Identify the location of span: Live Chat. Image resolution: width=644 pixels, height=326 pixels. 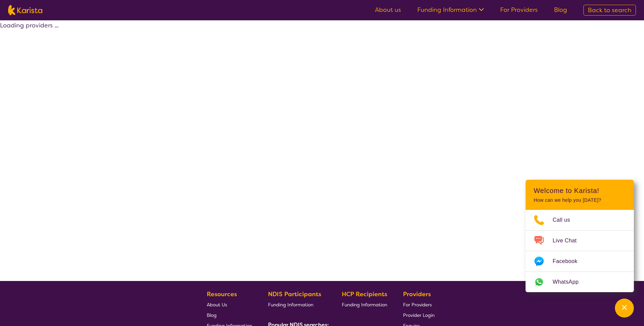
(569, 241).